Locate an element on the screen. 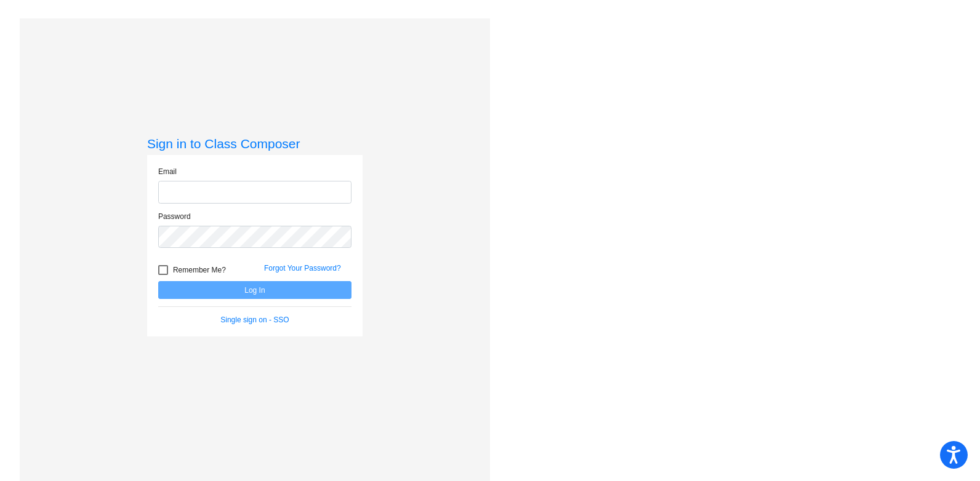 This screenshot has height=481, width=980. a: Forgot Your Password? is located at coordinates (302, 268).